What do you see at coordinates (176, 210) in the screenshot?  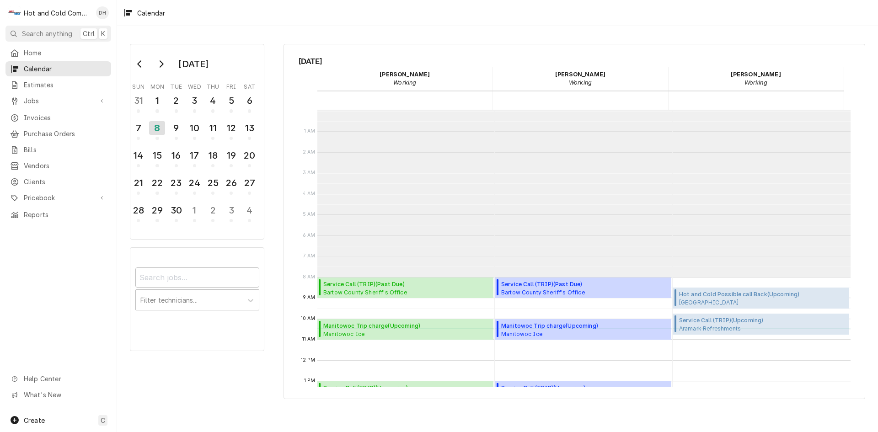 I see `div: 30` at bounding box center [176, 210].